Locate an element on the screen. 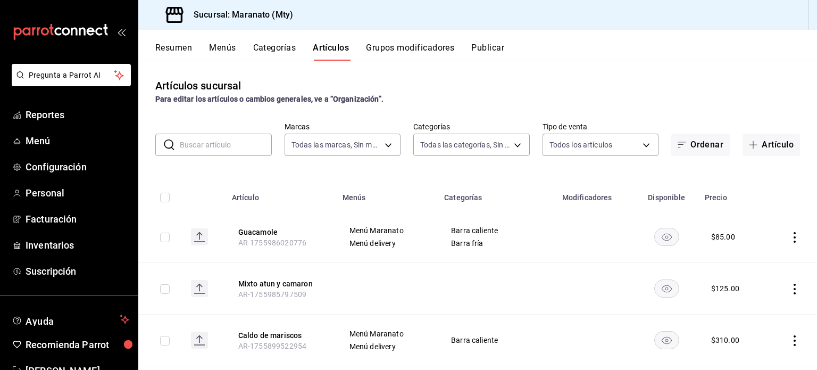 This screenshot has width=817, height=370. input: Buscar artículo is located at coordinates (225, 145).